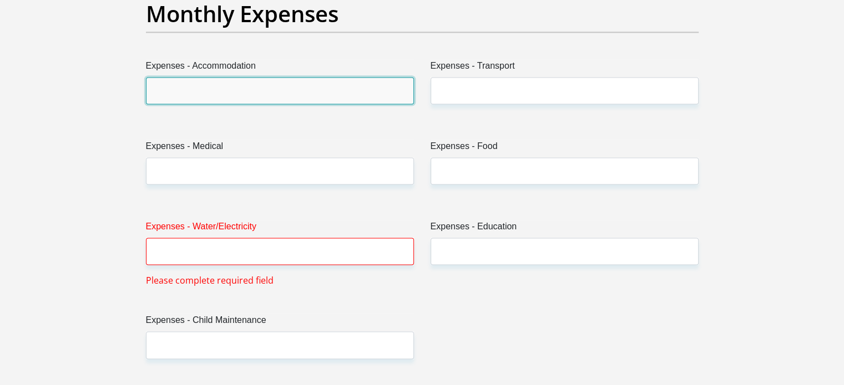 Image resolution: width=844 pixels, height=385 pixels. I want to click on input: Expenses - Accommodation, so click(280, 90).